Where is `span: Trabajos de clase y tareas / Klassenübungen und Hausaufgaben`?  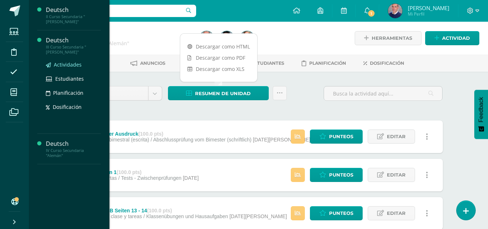 span: Trabajos de clase y tareas / Klassenübungen und Hausaufgaben is located at coordinates (155, 216).